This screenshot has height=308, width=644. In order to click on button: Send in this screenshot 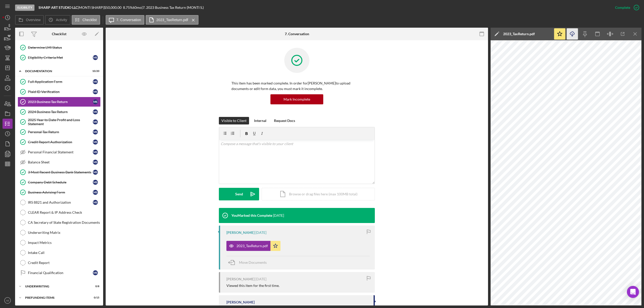, I will do `click(239, 194)`.